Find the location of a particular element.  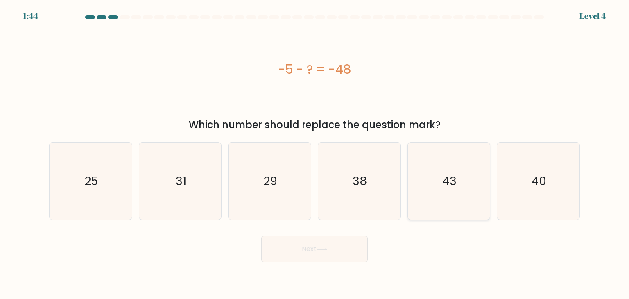

text: 31 is located at coordinates (181, 181).